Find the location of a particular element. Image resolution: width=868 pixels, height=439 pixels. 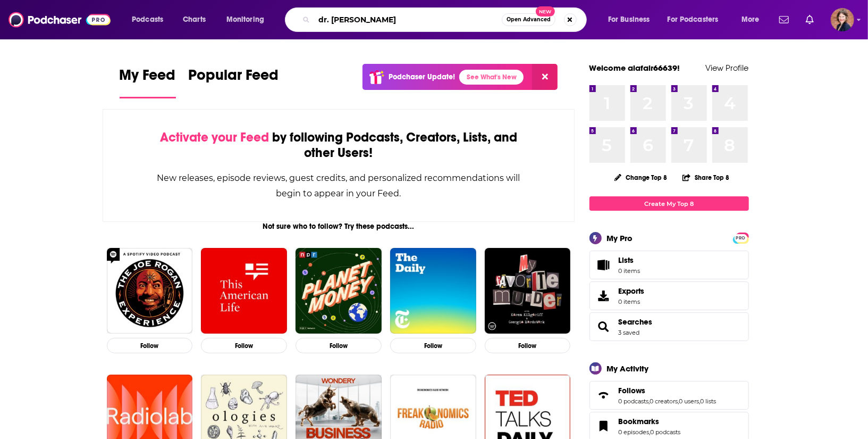

a: See What's New is located at coordinates (491, 77).